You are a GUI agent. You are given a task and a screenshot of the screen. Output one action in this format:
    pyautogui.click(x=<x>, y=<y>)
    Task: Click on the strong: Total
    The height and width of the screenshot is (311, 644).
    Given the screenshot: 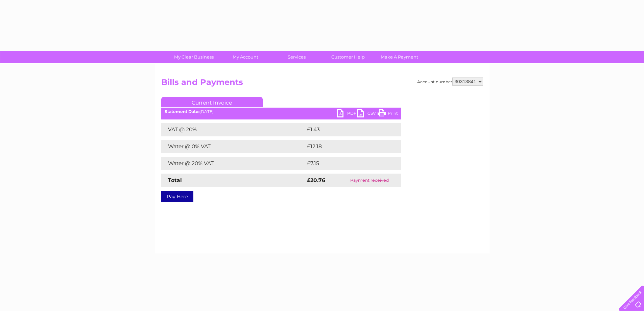 What is the action you would take?
    pyautogui.click(x=175, y=180)
    